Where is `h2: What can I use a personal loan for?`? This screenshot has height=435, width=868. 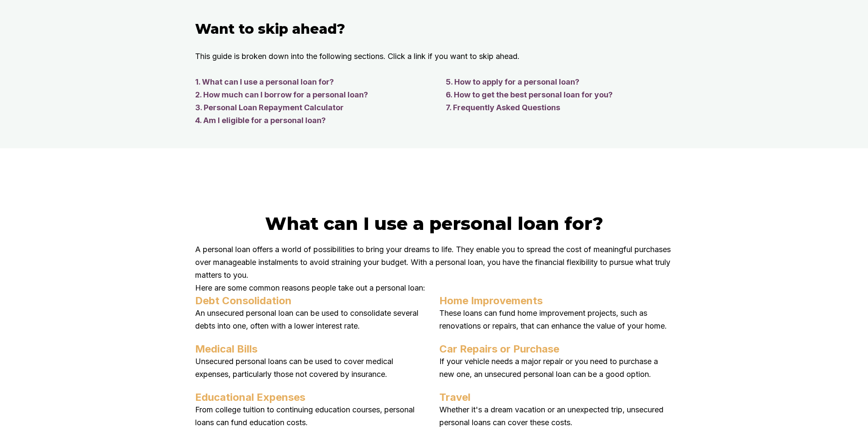 h2: What can I use a personal loan for? is located at coordinates (434, 223).